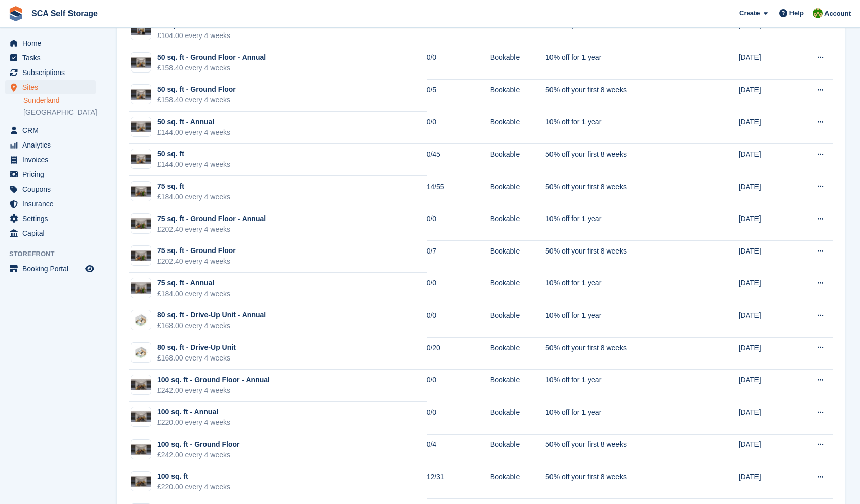 The height and width of the screenshot is (504, 860). What do you see at coordinates (16, 13) in the screenshot?
I see `img: stora-icon-8386f47178a22dfd0bd8f6a31ec36ba5ce8667c1dd55bd0f319d3a0aa187defe.svg` at bounding box center [16, 13].